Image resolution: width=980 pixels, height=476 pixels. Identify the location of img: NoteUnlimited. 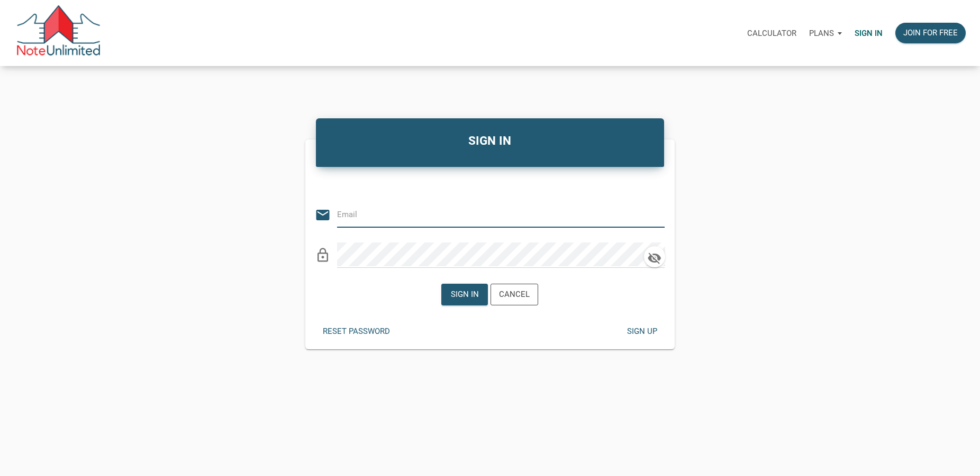
(59, 33).